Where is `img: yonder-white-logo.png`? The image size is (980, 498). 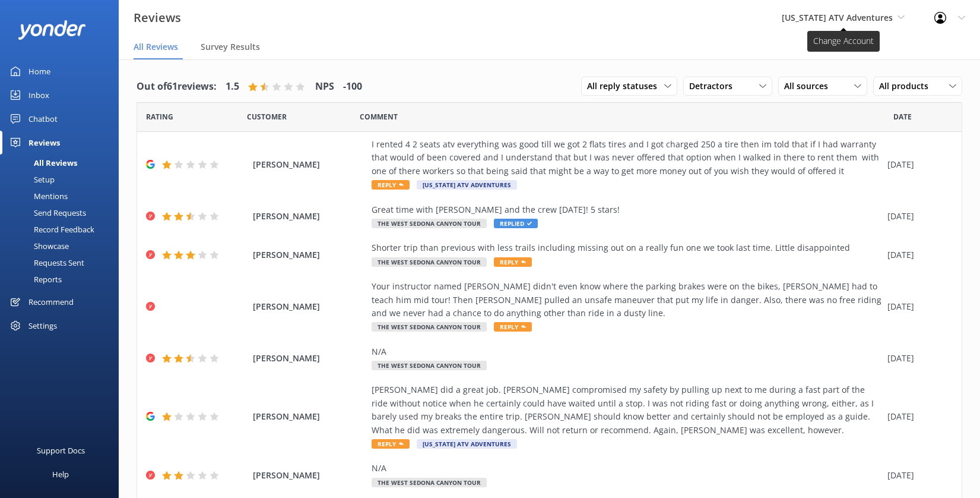
img: yonder-white-logo.png is located at coordinates (52, 30).